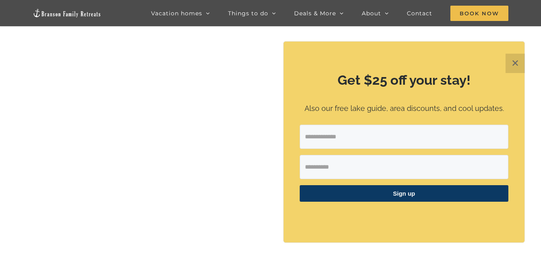 Image resolution: width=541 pixels, height=259 pixels. I want to click on span: Book Now, so click(479, 13).